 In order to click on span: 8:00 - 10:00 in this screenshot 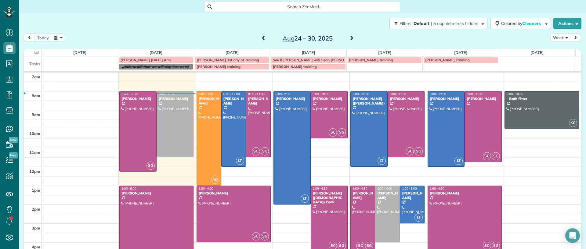, I will do `click(515, 94)`.